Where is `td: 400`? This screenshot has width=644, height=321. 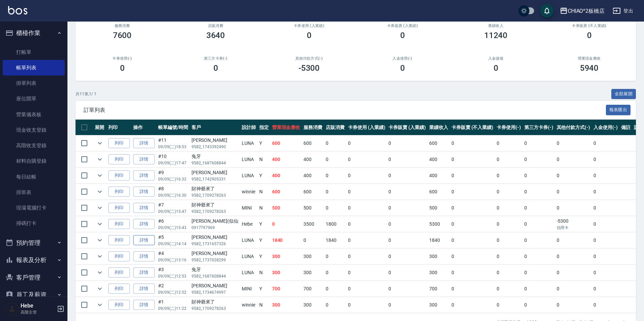
td: 400 is located at coordinates (313, 175).